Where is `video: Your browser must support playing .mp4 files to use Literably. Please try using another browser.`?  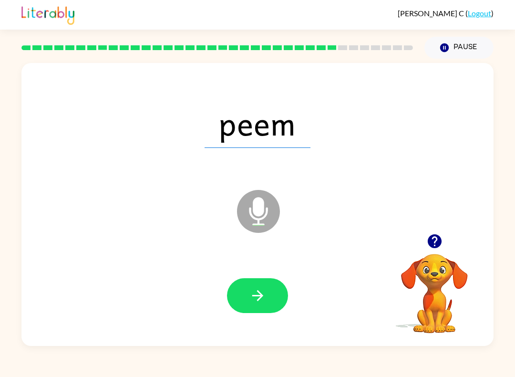
video: Your browser must support playing .mp4 files to use Literably. Please try using another browser. is located at coordinates (435, 287).